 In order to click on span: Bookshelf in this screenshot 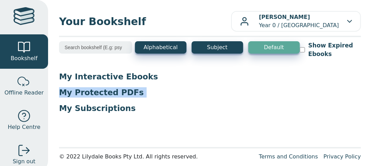, I will do `click(24, 58)`.